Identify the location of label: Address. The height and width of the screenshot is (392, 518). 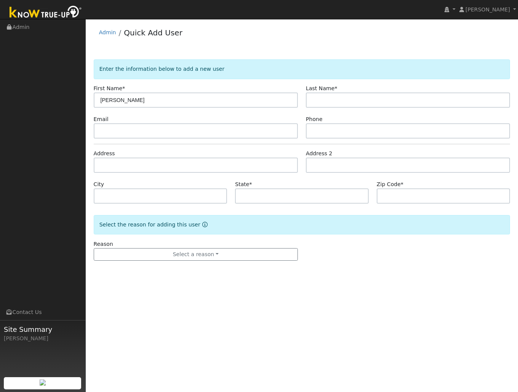
(104, 154).